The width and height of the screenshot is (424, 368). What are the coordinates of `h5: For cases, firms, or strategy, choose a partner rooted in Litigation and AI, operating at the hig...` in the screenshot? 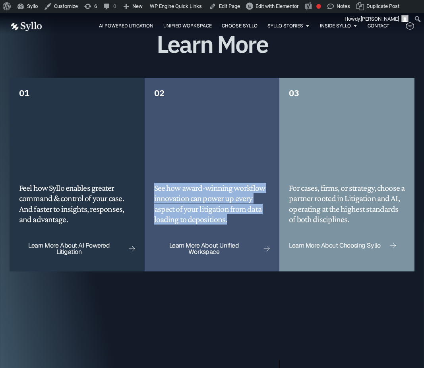 It's located at (347, 204).